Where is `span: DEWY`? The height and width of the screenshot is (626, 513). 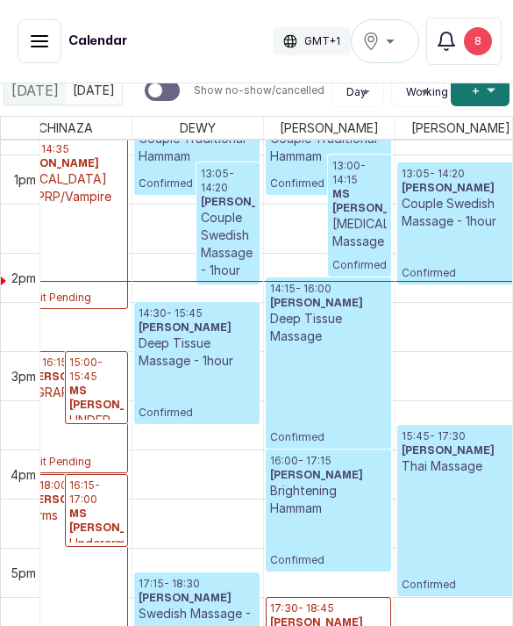
span: DEWY is located at coordinates (197, 127).